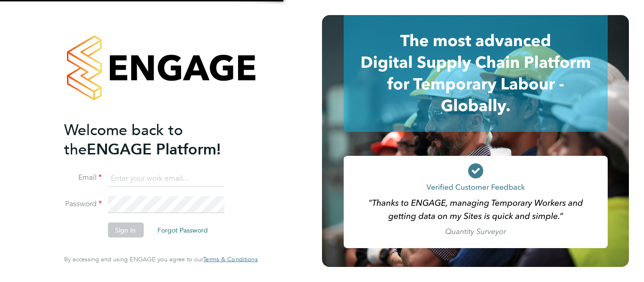  I want to click on input: Enter your work email..., so click(166, 178).